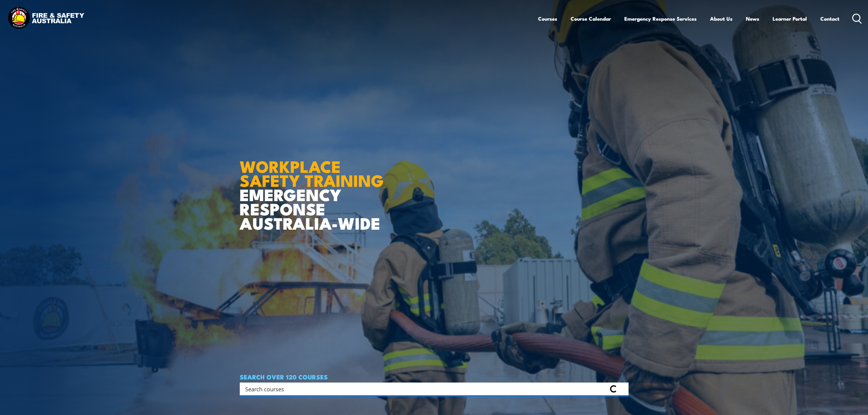  What do you see at coordinates (790, 19) in the screenshot?
I see `a: Learner Portal` at bounding box center [790, 19].